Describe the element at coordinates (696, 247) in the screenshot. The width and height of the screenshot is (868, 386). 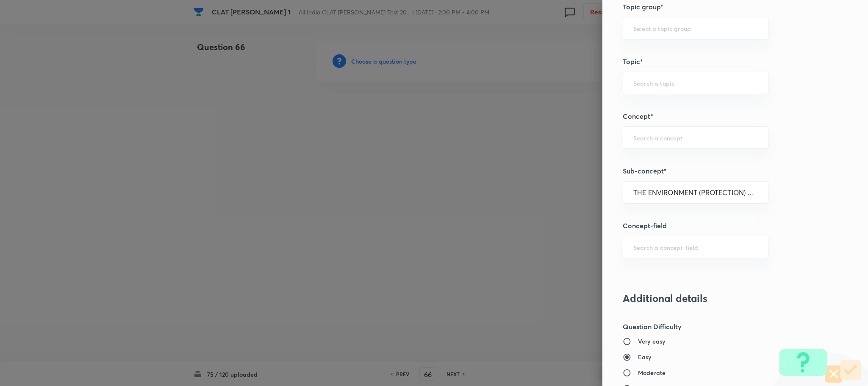
I see `input: Search a concept-field` at that location.